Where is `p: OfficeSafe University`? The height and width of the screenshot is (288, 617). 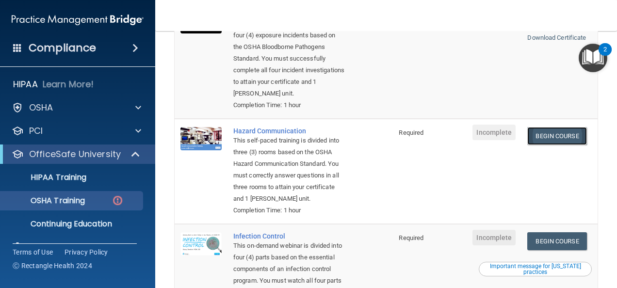
p: OfficeSafe University is located at coordinates (75, 154).